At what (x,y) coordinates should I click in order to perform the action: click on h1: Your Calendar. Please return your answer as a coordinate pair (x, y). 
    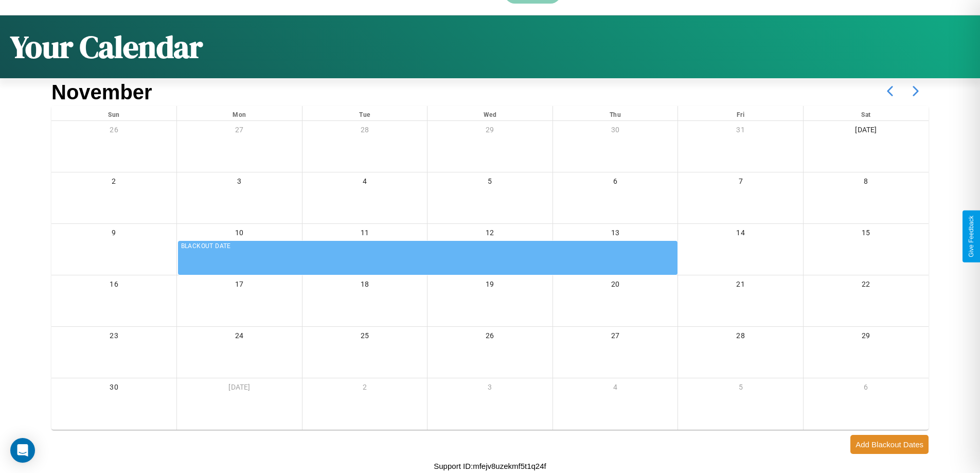
    Looking at the image, I should click on (106, 47).